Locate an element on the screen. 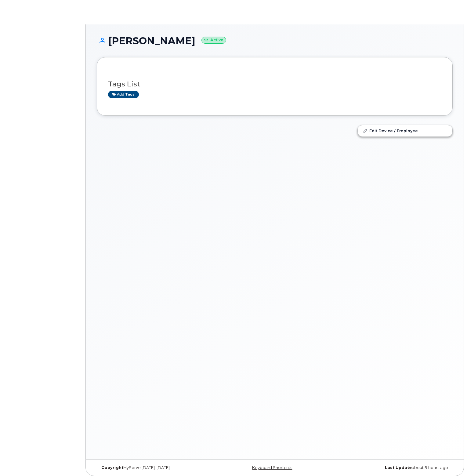  a: Edit Device / Employee is located at coordinates (405, 131).